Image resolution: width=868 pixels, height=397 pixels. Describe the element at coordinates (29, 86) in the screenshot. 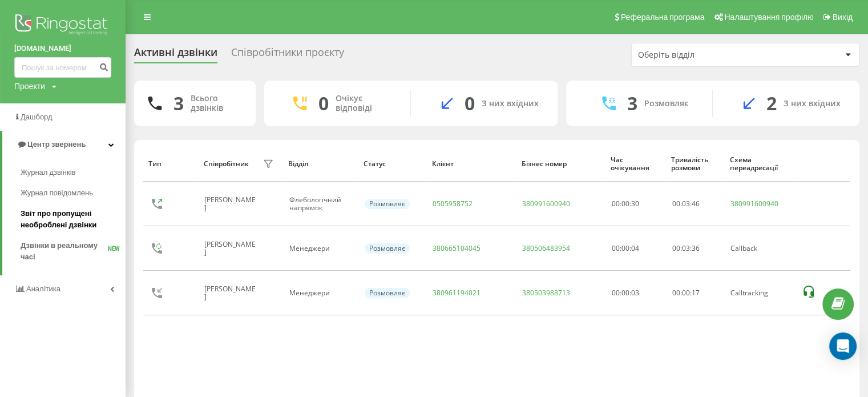

I see `div: Проекти` at that location.